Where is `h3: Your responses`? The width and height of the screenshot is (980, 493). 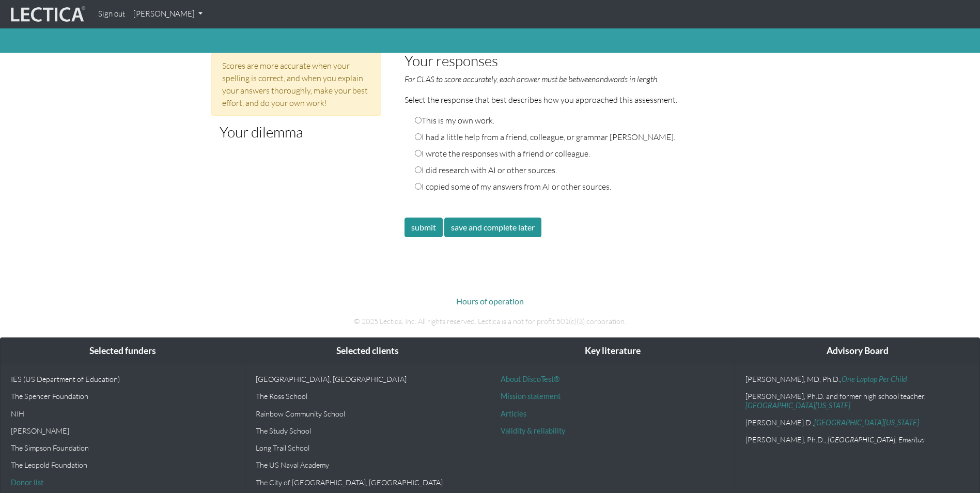 h3: Your responses is located at coordinates (575, 61).